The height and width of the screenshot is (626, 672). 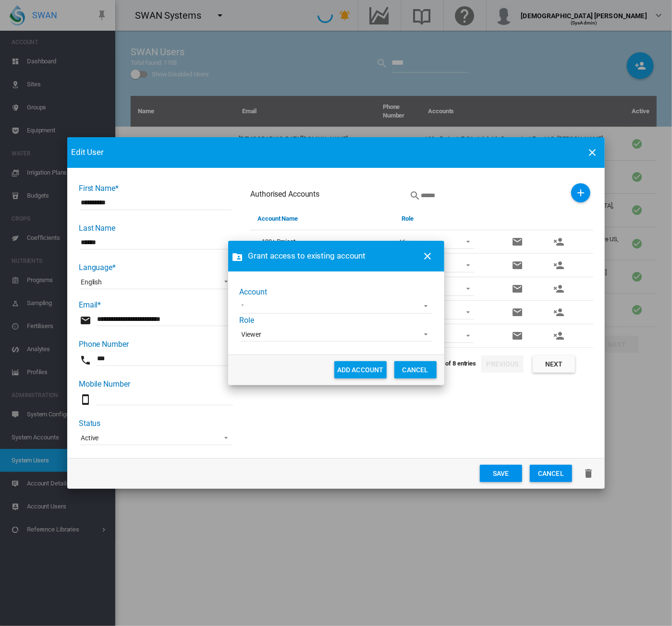 What do you see at coordinates (332, 256) in the screenshot?
I see `span: Grant access to existing account` at bounding box center [332, 256].